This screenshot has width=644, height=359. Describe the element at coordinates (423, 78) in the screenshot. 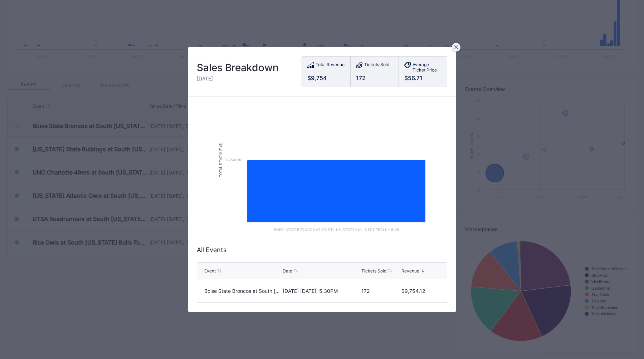

I see `div: $56.71` at that location.